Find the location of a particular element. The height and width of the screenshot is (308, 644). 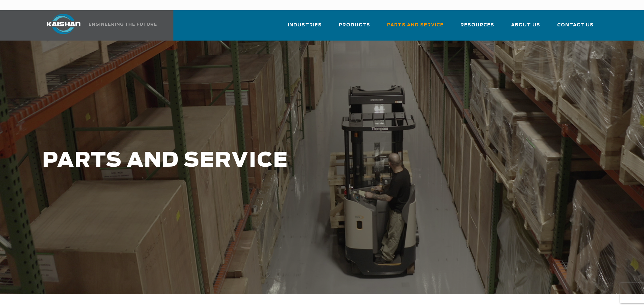

span: Resources is located at coordinates (477, 25).